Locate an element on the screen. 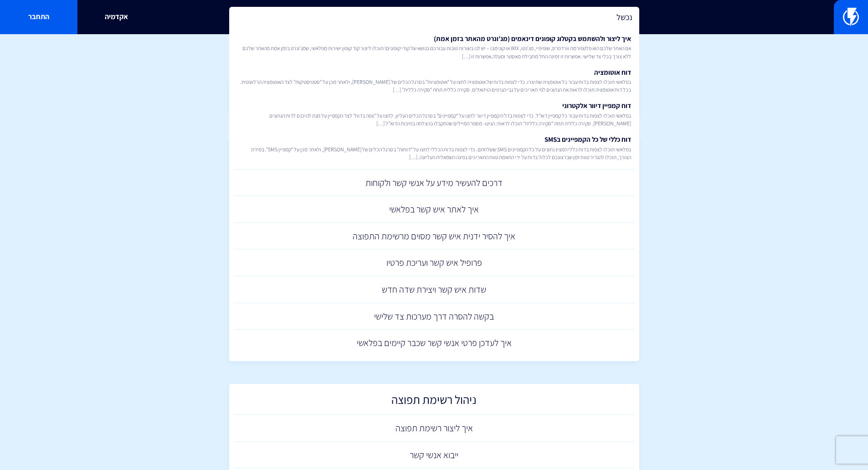  a: דוח קמפיין דיוור אלקטרוניבפלאשי תוכלו לצפות בדוח עבור כל קמפיין דוא”ל. כדי לצפות בדו”ח קמפיין דיו... is located at coordinates (434, 114).